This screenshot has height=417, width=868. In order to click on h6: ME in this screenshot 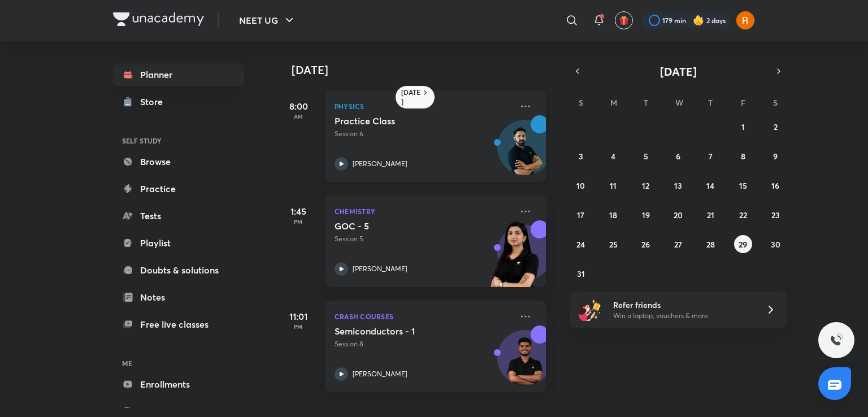, I will do `click(178, 363)`.